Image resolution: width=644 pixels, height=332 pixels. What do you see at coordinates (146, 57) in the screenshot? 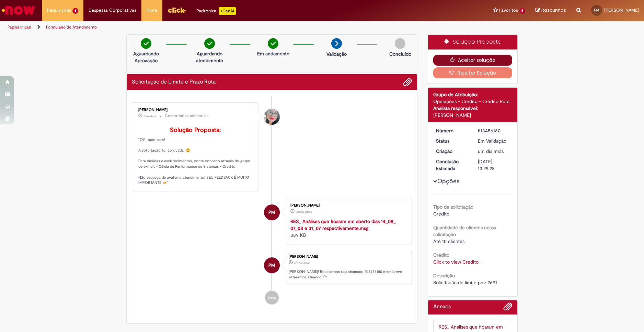
I see `p: Aguardando Aprovação` at bounding box center [146, 57].